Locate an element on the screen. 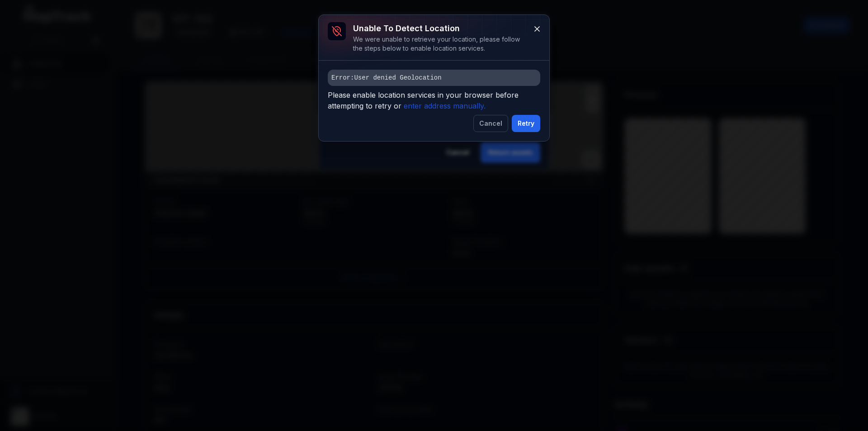 The height and width of the screenshot is (431, 868). button: Cancel is located at coordinates (491, 123).